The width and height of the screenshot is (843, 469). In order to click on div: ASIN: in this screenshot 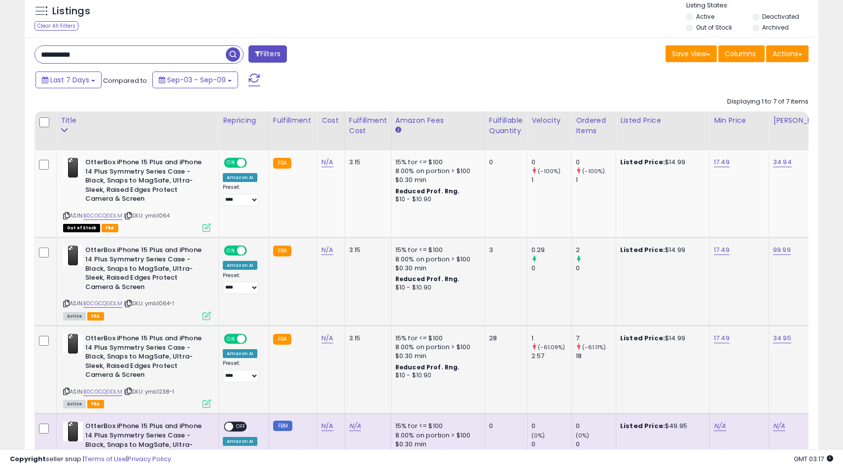, I will do `click(137, 282)`.